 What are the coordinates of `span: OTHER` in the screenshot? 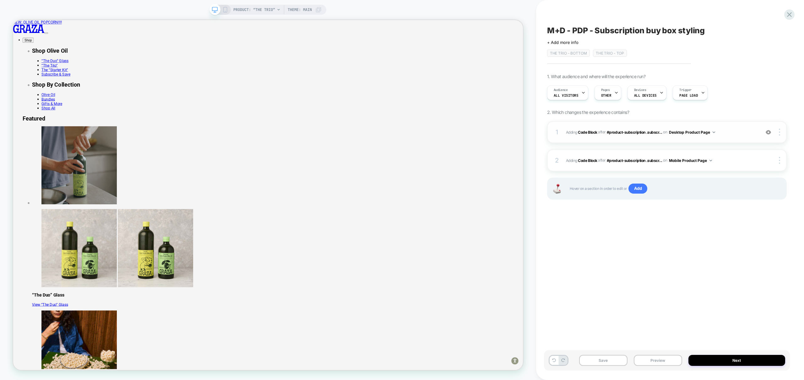 It's located at (606, 96).